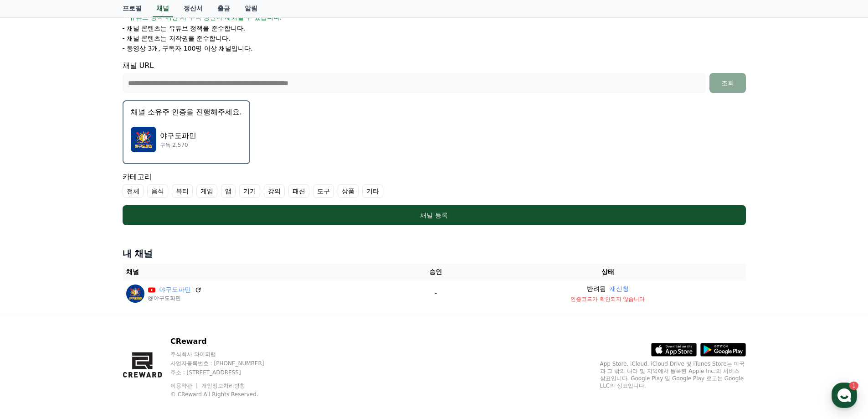 This screenshot has width=868, height=419. Describe the element at coordinates (184, 28) in the screenshot. I see `p: - 채널 콘텐츠는 유튜브 정책을 준수합니다.` at that location.